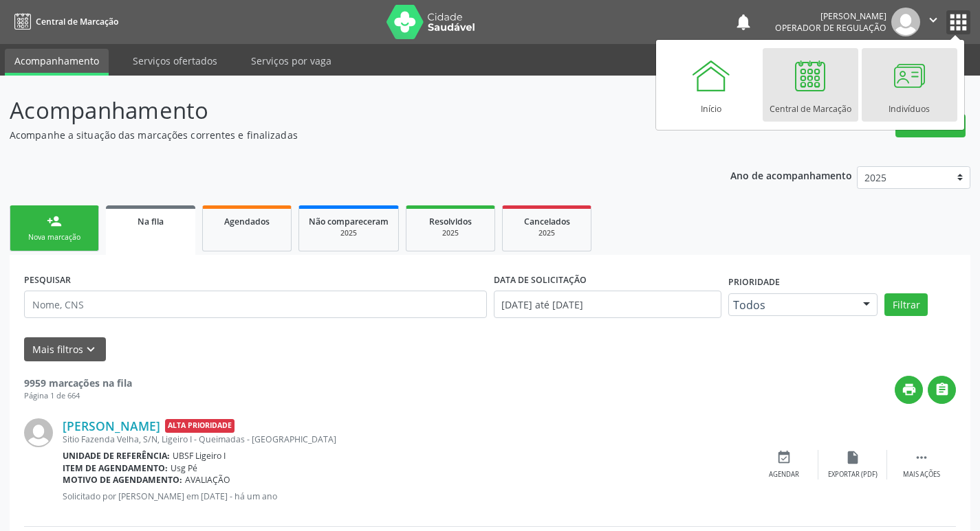 The image size is (980, 531). I want to click on p: Ano de acompanhamento, so click(791, 175).